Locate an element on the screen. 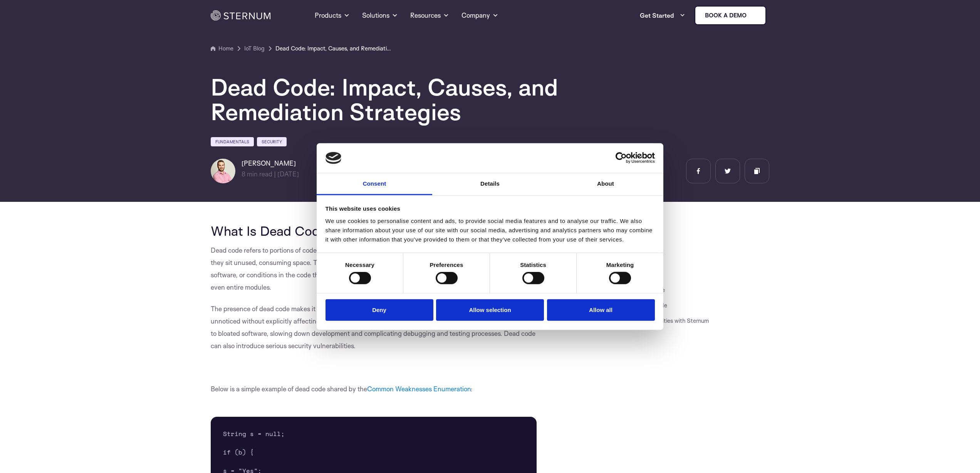  span: min read | is located at coordinates (258, 174).